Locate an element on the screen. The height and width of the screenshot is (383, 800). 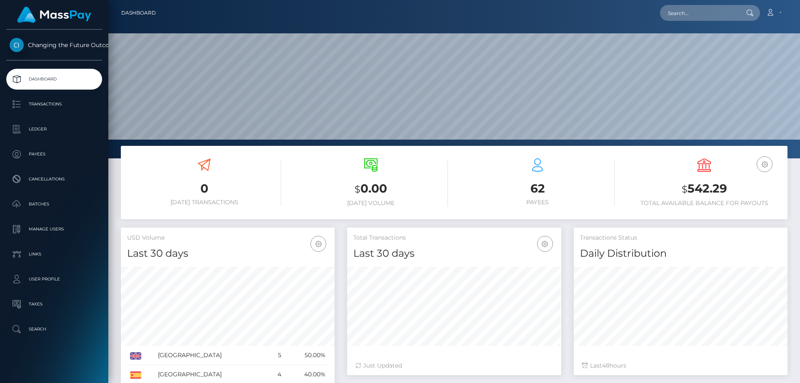
p: Batches is located at coordinates (54, 204).